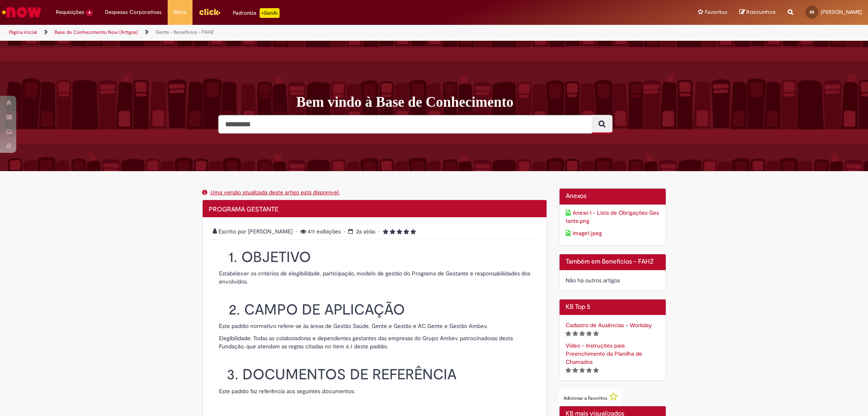  Describe the element at coordinates (590, 397) in the screenshot. I see `button: Adicionar a Favoritos` at that location.